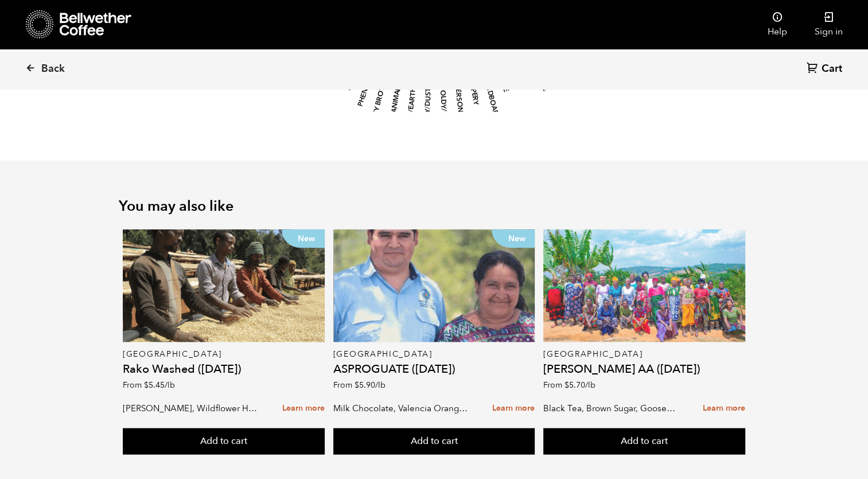  I want to click on a: Cart, so click(826, 69).